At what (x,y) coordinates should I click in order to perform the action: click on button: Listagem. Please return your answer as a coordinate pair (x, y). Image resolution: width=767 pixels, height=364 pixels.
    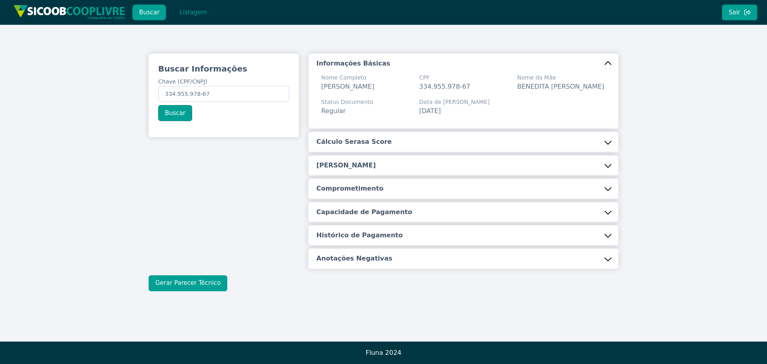
    Looking at the image, I should click on (193, 12).